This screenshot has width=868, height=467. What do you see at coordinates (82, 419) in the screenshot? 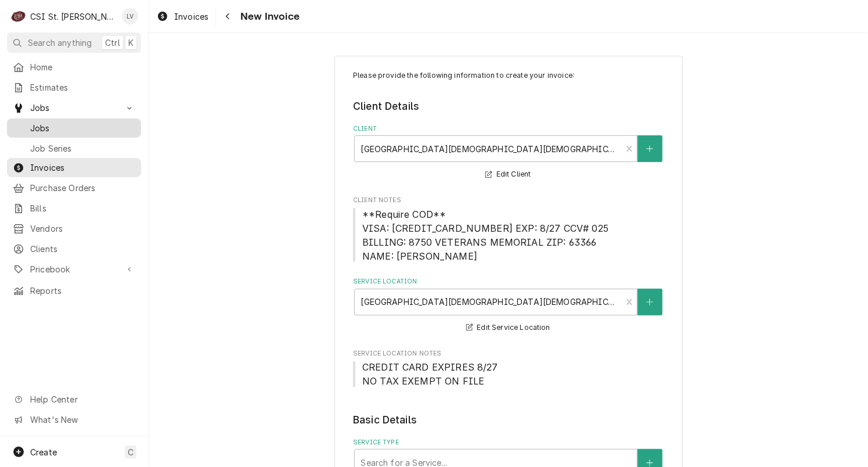
I see `span: What's New` at bounding box center [82, 419].